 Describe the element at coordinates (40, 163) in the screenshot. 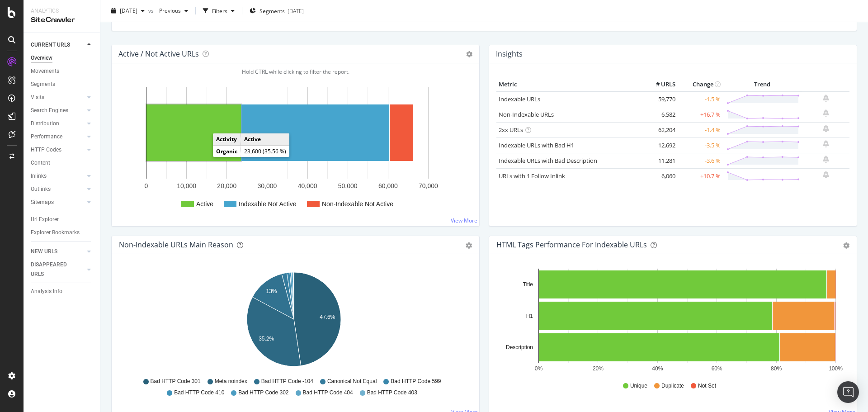

I see `div: Content` at that location.